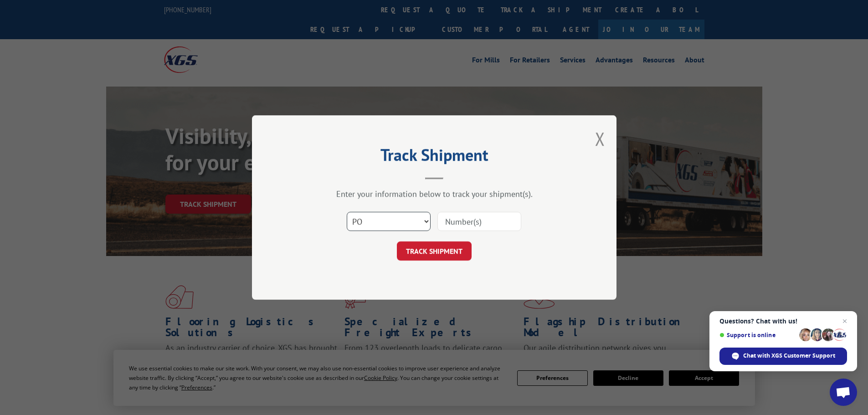 The height and width of the screenshot is (415, 868). I want to click on div: Enter your information below to track your shipment(s)., so click(434, 194).